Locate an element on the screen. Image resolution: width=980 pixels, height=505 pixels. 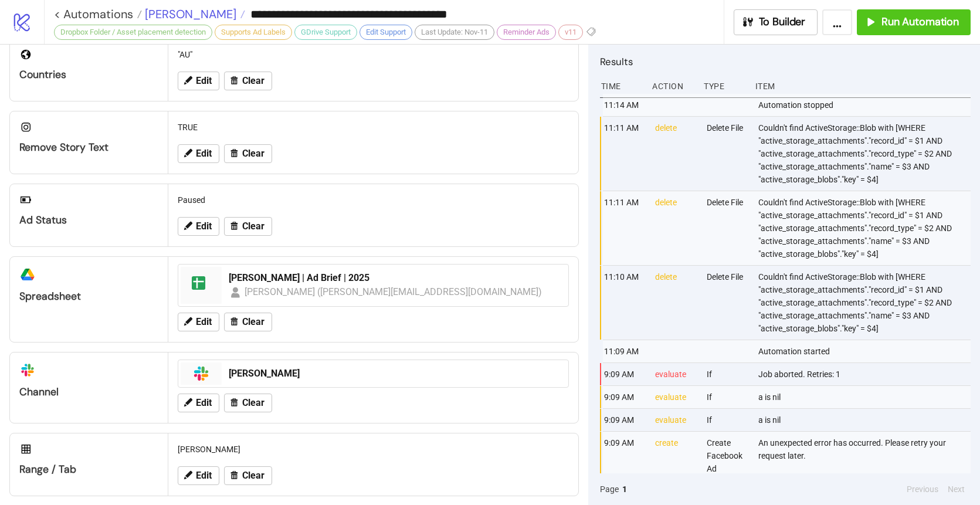
button: To Builder is located at coordinates (776, 23).